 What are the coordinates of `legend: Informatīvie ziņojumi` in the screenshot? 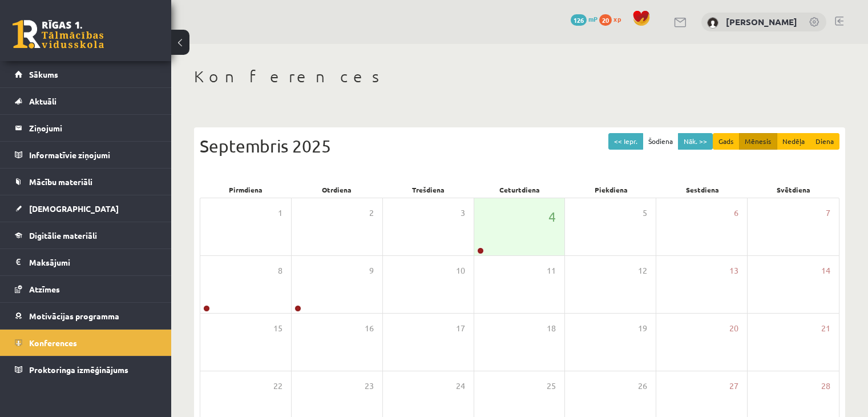 It's located at (93, 155).